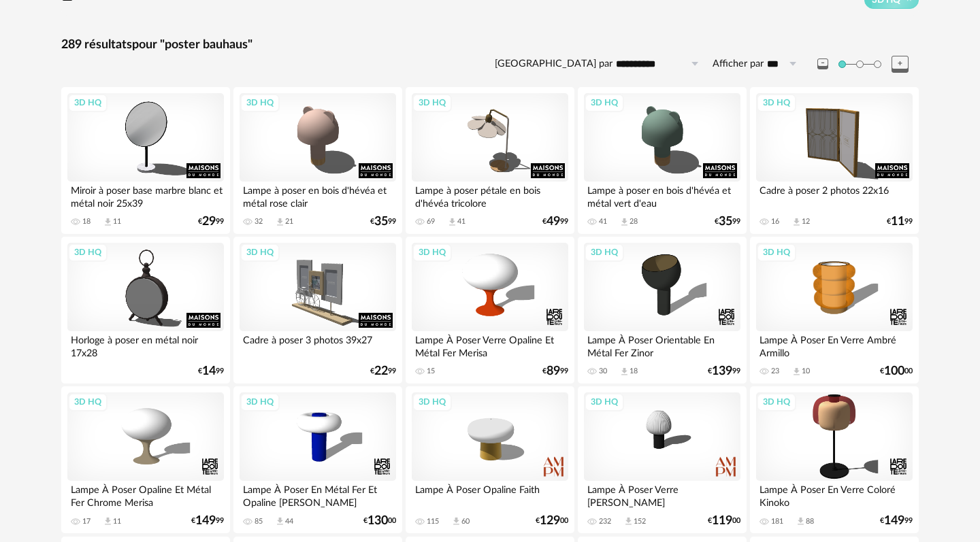 The image size is (980, 542). What do you see at coordinates (490, 495) in the screenshot?
I see `div: Lampe À Poser Opaline Faith` at bounding box center [490, 495].